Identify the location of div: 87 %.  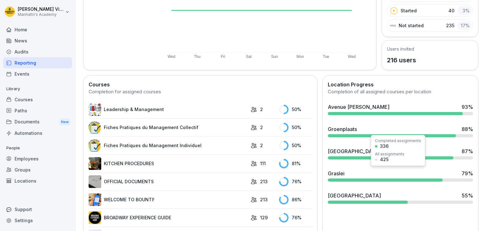
(468, 151).